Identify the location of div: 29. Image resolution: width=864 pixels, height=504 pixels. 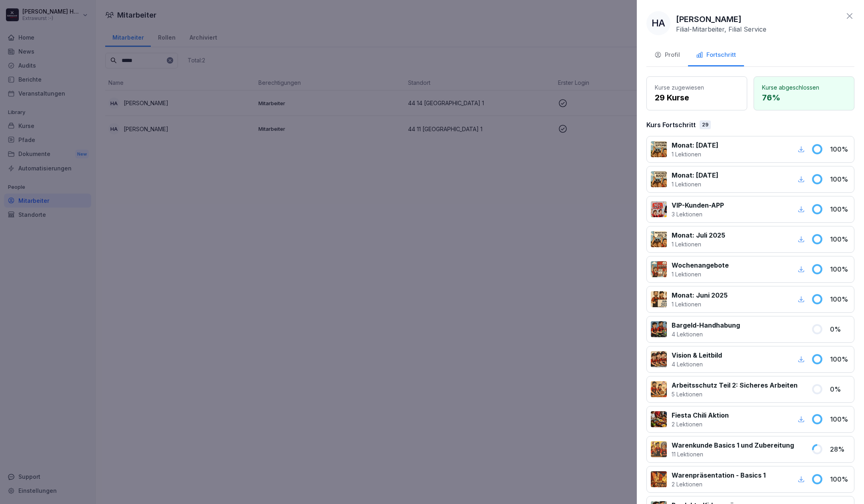
(706, 125).